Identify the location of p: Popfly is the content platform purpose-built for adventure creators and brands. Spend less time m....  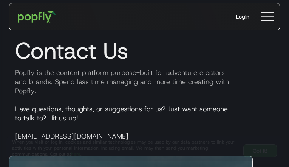
(145, 82).